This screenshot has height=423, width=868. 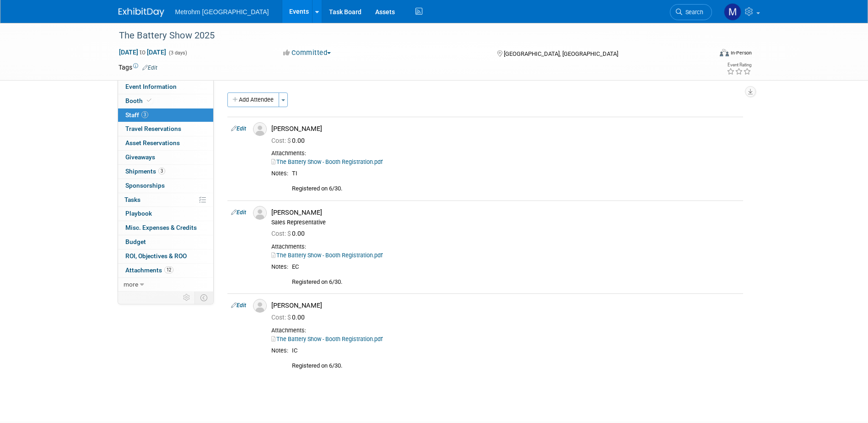 What do you see at coordinates (407, 36) in the screenshot?
I see `div: The Battery Show 2025` at bounding box center [407, 36].